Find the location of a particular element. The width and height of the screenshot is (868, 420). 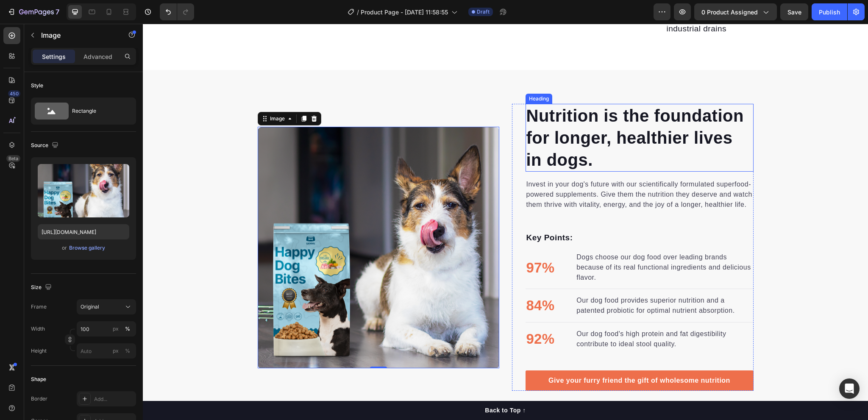

label: Width is located at coordinates (38, 329).